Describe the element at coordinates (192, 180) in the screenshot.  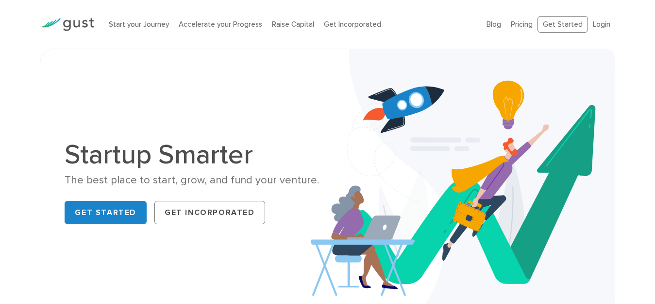
I see `div: The best place to start, grow, and fund your venture.` at that location.